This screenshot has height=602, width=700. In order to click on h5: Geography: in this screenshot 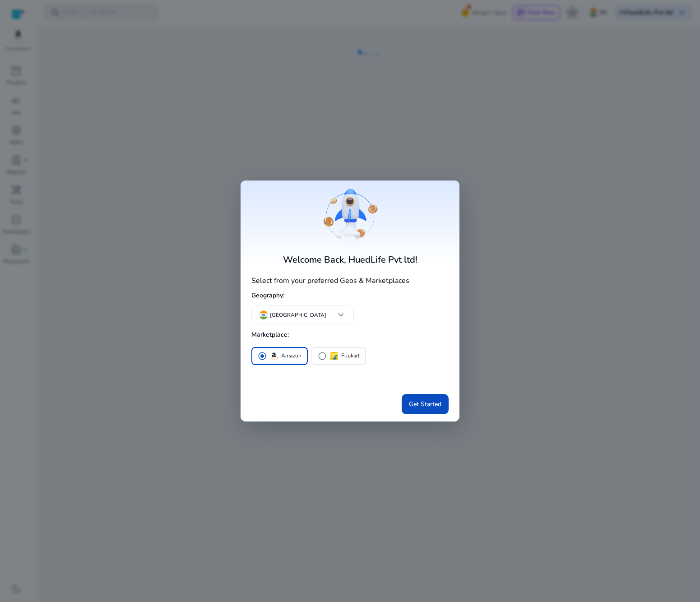, I will do `click(350, 296)`.